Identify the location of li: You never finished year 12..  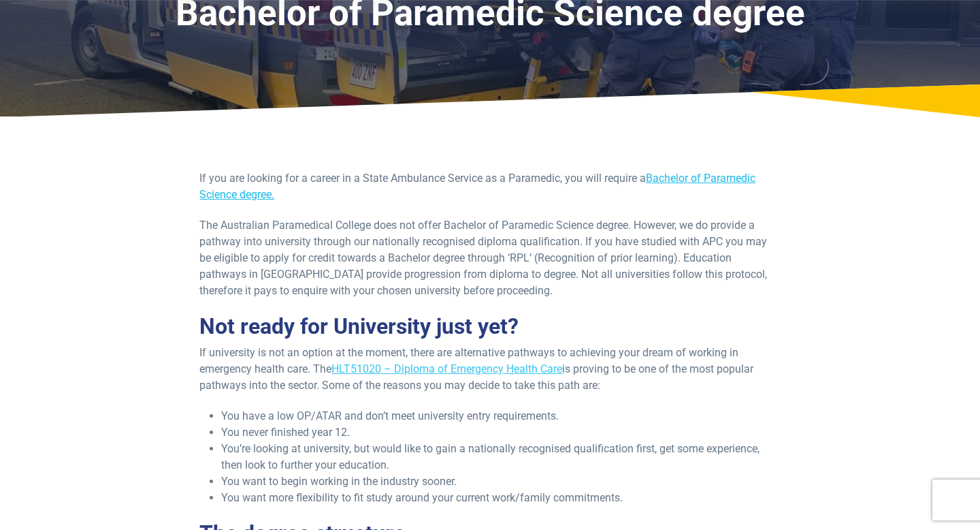
(501, 432).